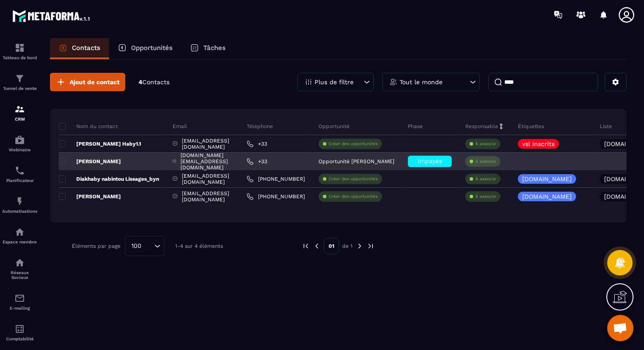 The image size is (644, 350). I want to click on p: Email, so click(180, 126).